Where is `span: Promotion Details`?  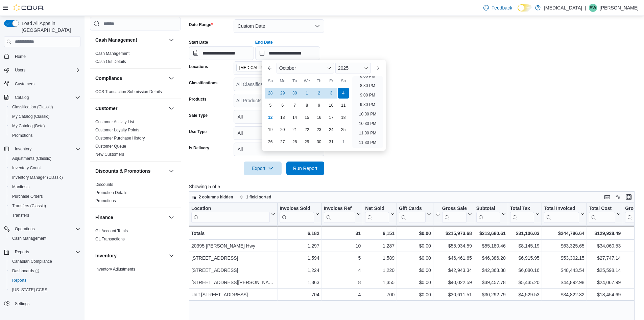 span: Promotion Details is located at coordinates (111, 193).